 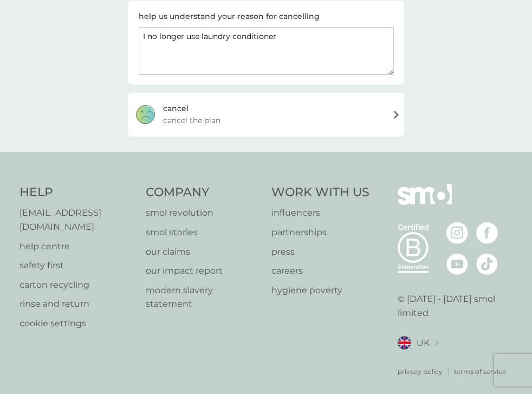 I want to click on h4: Work With Us, so click(x=320, y=192).